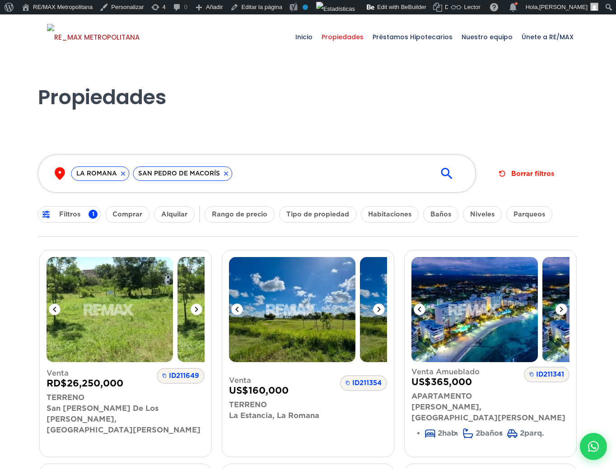 Image resolution: width=616 pixels, height=469 pixels. I want to click on a: Únete a RE/MAX, so click(547, 37).